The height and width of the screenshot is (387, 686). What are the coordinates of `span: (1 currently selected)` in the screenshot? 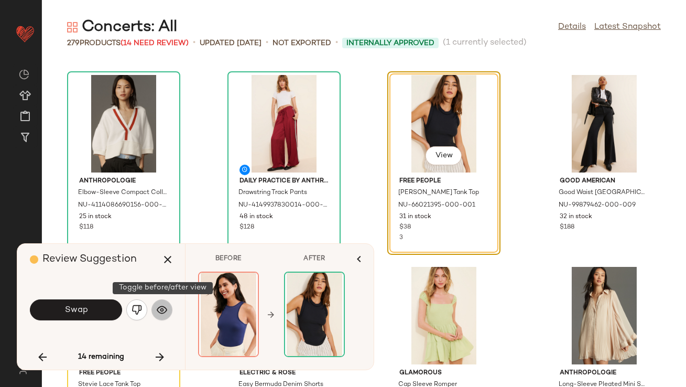 It's located at (485, 43).